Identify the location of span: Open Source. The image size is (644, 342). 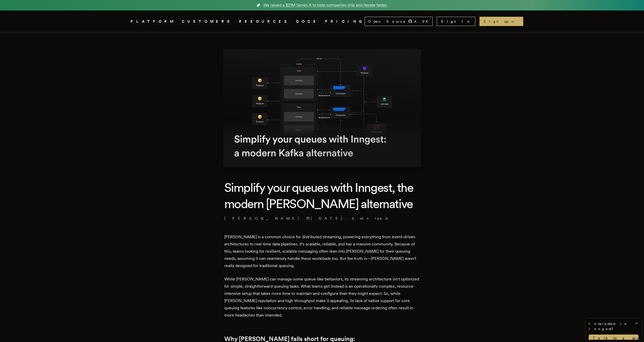
(387, 22).